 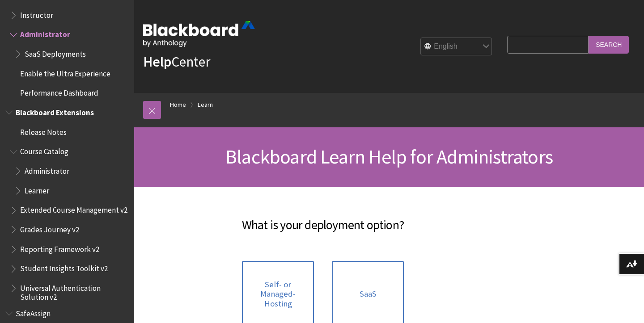 I want to click on span: Blackboard Learn Help for Administrators, so click(x=389, y=157).